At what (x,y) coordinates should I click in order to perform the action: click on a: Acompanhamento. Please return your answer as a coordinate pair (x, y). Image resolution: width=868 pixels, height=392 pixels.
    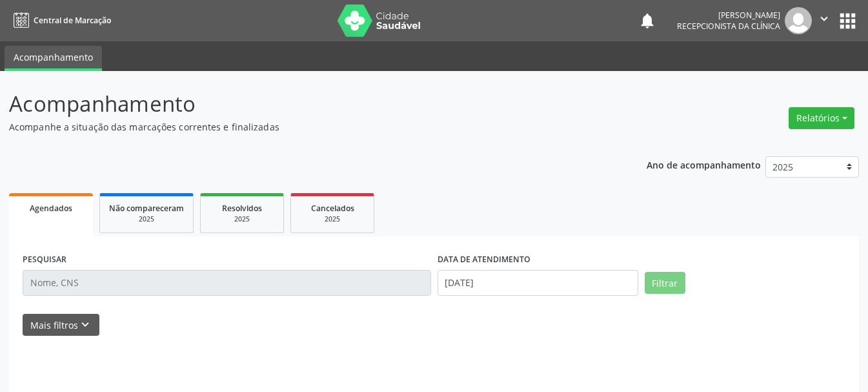
    Looking at the image, I should click on (53, 58).